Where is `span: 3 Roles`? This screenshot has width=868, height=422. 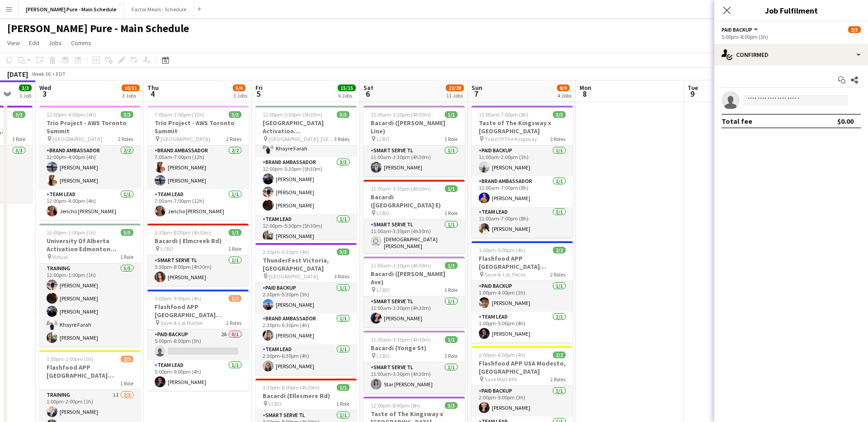 span: 3 Roles is located at coordinates (342, 276).